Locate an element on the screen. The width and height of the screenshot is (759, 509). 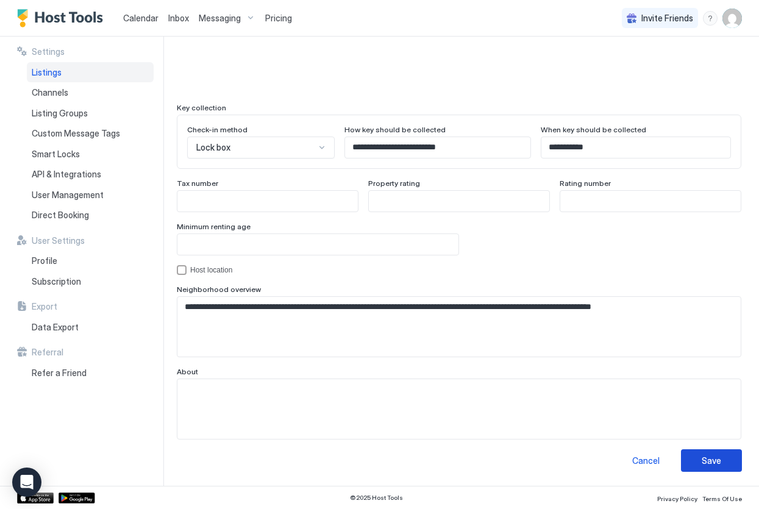
a: User Management is located at coordinates (90, 195).